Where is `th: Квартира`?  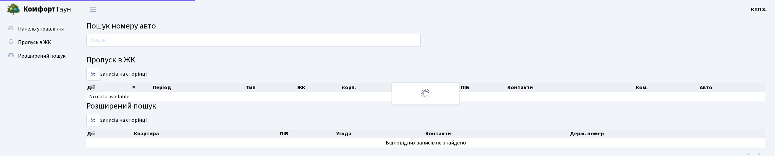 th: Квартира is located at coordinates (206, 134).